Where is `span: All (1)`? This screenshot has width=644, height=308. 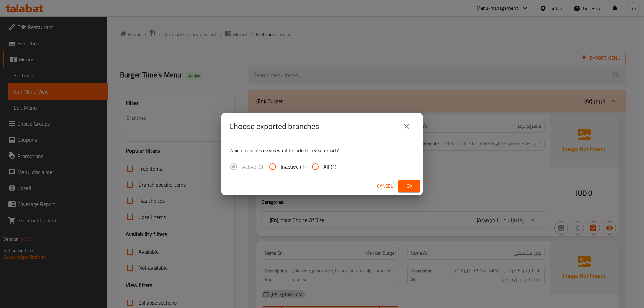 span: All (1) is located at coordinates (330, 166).